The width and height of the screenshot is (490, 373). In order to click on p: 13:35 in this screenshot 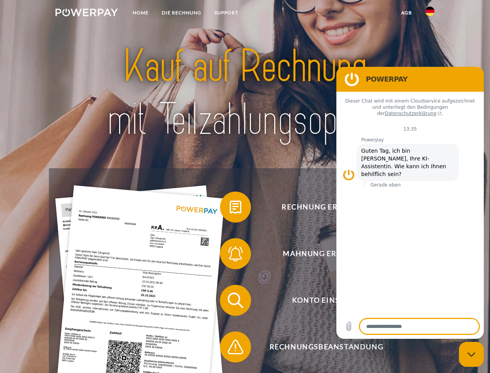, I will do `click(74, 62)`.